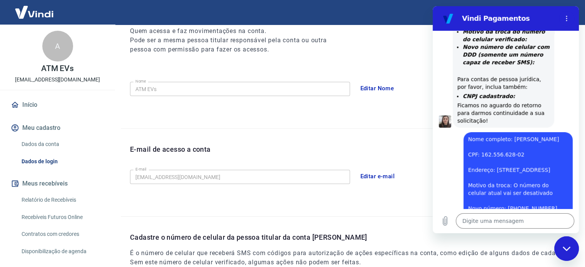 This screenshot has height=267, width=585. Describe the element at coordinates (377, 88) in the screenshot. I see `button: Editar Nome` at that location.